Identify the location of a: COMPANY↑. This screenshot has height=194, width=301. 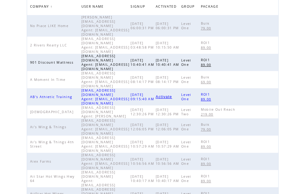
(41, 6).